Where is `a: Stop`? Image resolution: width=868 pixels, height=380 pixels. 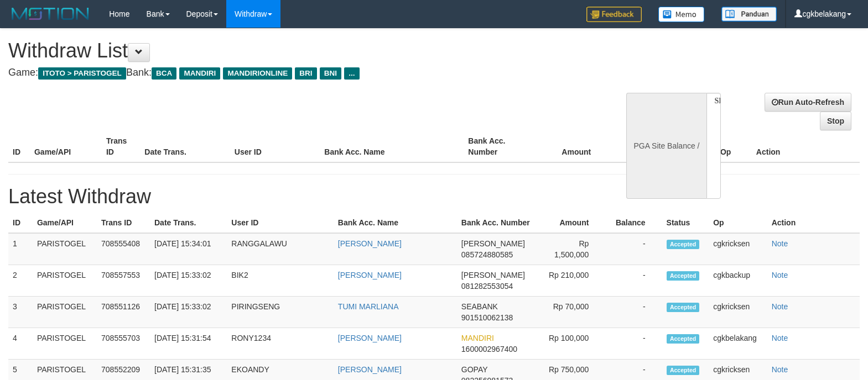
a: Stop is located at coordinates (835, 121).